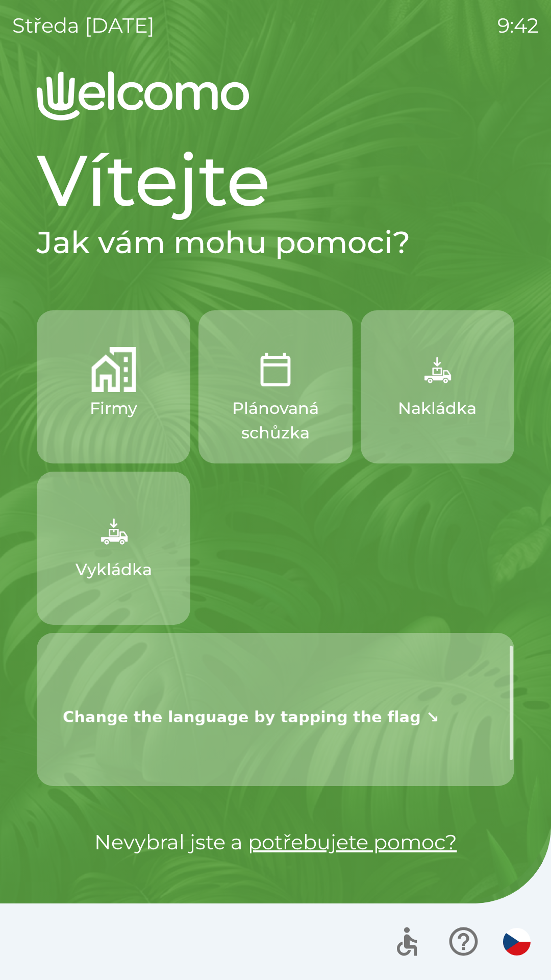 Image resolution: width=551 pixels, height=980 pixels. What do you see at coordinates (114, 570) in the screenshot?
I see `p: Vykládka` at bounding box center [114, 570].